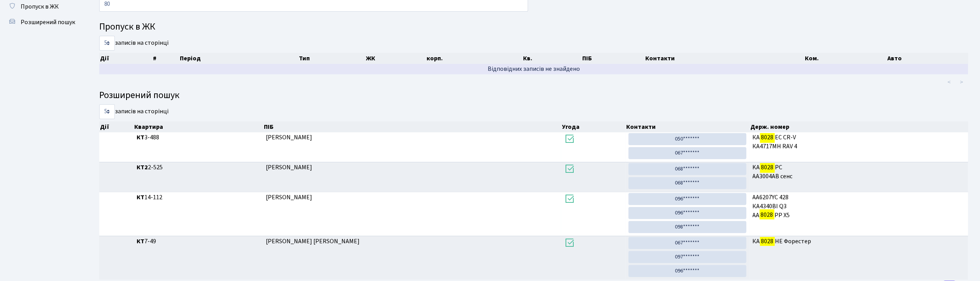 The height and width of the screenshot is (281, 980). I want to click on th: Держ. номер, so click(858, 127).